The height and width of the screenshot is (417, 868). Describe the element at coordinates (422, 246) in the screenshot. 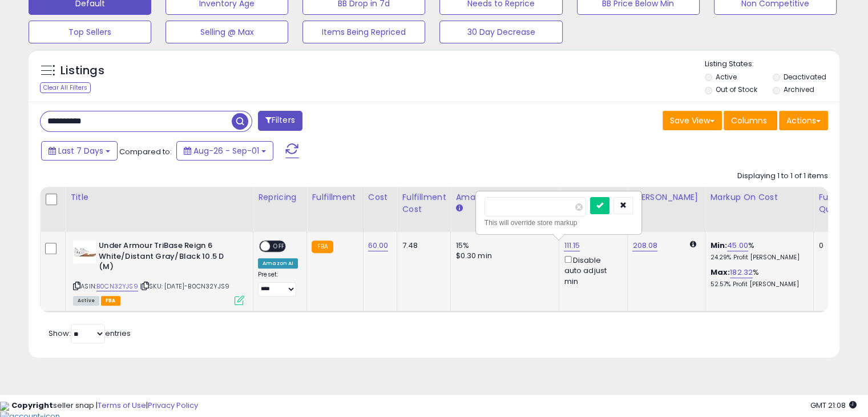

I see `div: 7.48` at that location.